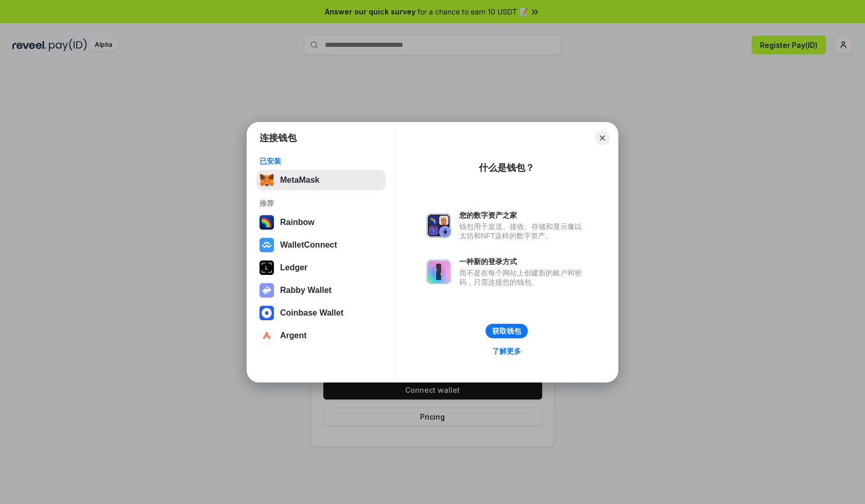 The image size is (865, 504). What do you see at coordinates (306, 291) in the screenshot?
I see `div: Rabby Wallet` at bounding box center [306, 291].